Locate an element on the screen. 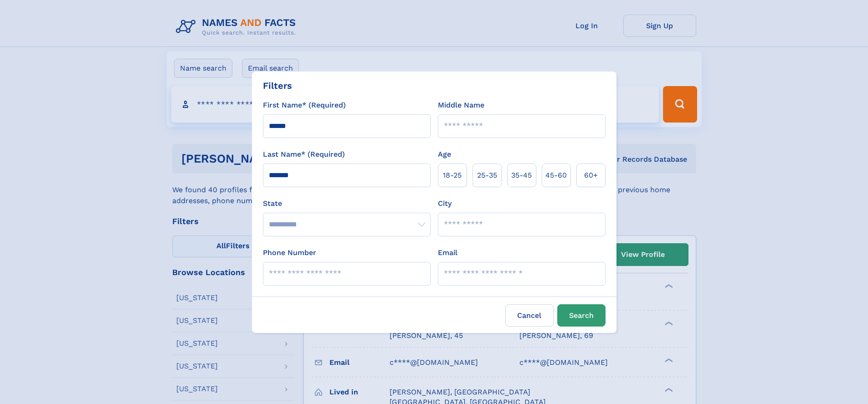 The image size is (868, 404). label: First Name* (Required) is located at coordinates (304, 105).